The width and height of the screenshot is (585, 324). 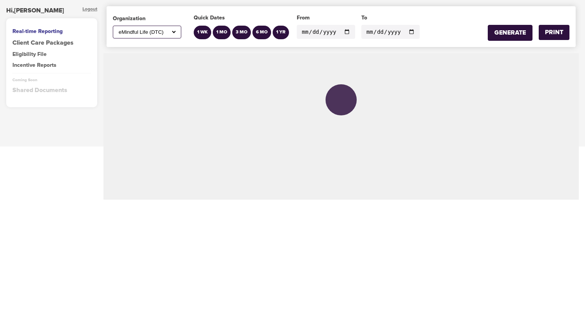 What do you see at coordinates (222, 32) in the screenshot?
I see `button: 1 MO` at bounding box center [222, 32].